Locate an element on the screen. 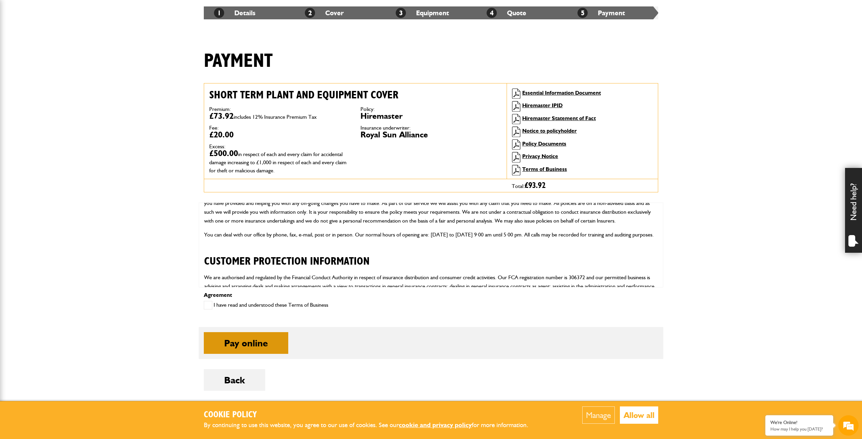  dd: Royal Sun Alliance is located at coordinates (431, 135).